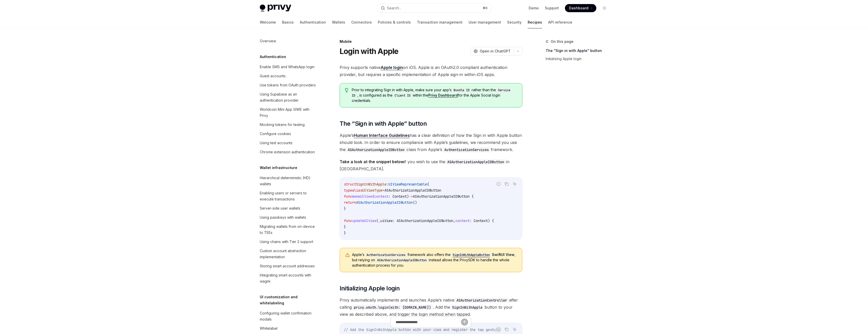 Image resolution: width=868 pixels, height=334 pixels. Describe the element at coordinates (275, 134) in the screenshot. I see `div: Configure cookies` at that location.